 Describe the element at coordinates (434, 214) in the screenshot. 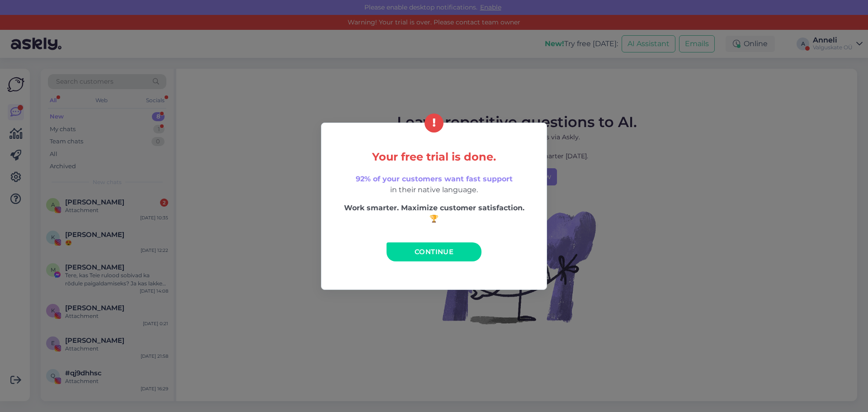

I see `p: Work smarter. Maximize customer satisfaction. 🏆` at that location.